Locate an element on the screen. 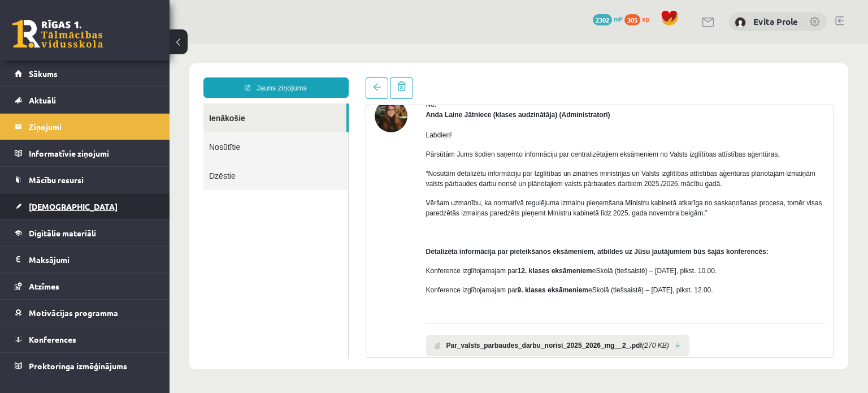  img: Evita Prole is located at coordinates (740, 23).